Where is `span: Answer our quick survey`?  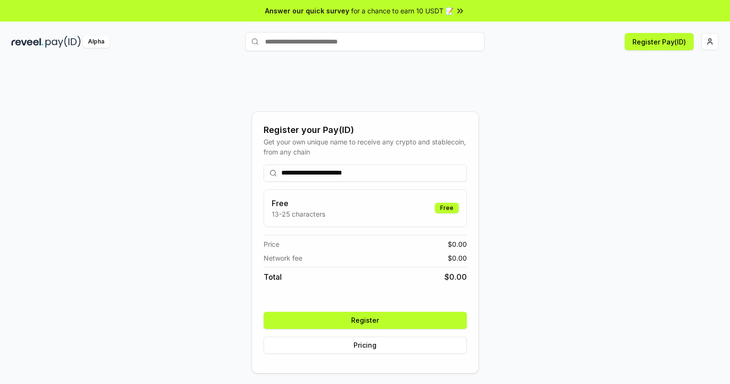 span: Answer our quick survey is located at coordinates (307, 11).